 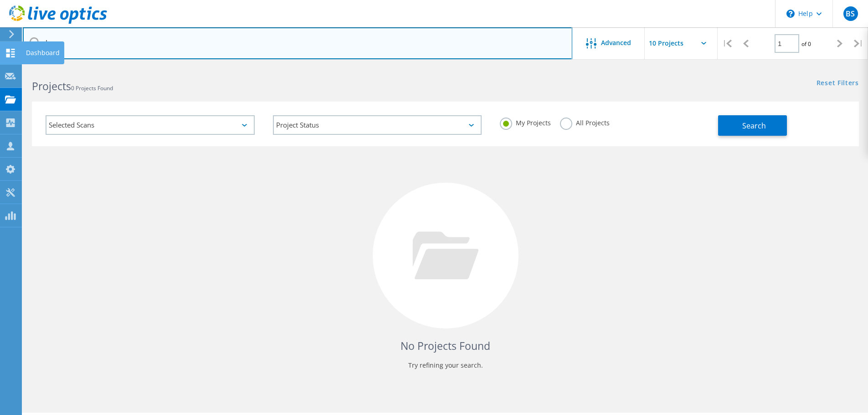 What do you see at coordinates (297, 43) in the screenshot?
I see `input: Search projects by name, owner, ID, company, etc` at bounding box center [297, 43].